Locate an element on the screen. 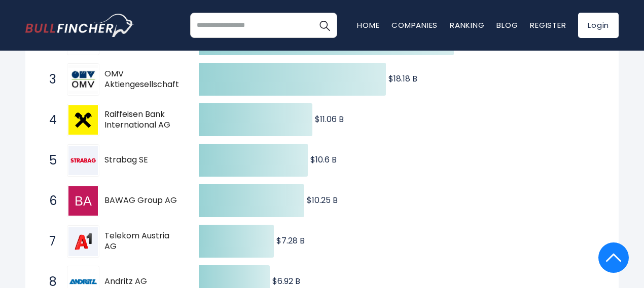 Image resolution: width=644 pixels, height=288 pixels. img: OMV Aktiengesellschaft is located at coordinates (83, 80).